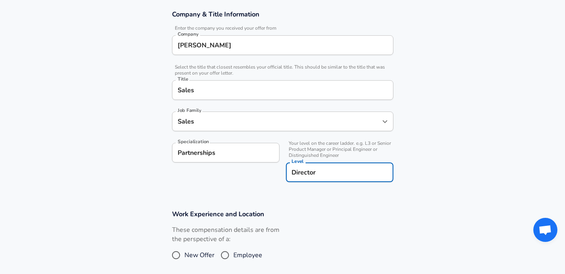  Describe the element at coordinates (283, 14) in the screenshot. I see `h3: Company & Title Information` at that location.